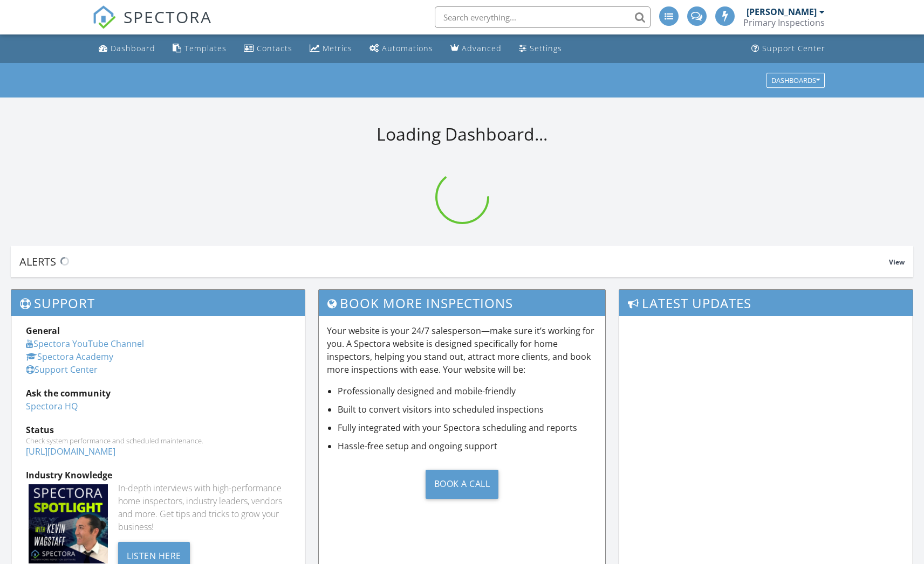 The height and width of the screenshot is (564, 924). What do you see at coordinates (52, 407) in the screenshot?
I see `a: Spectora HQ` at bounding box center [52, 407].